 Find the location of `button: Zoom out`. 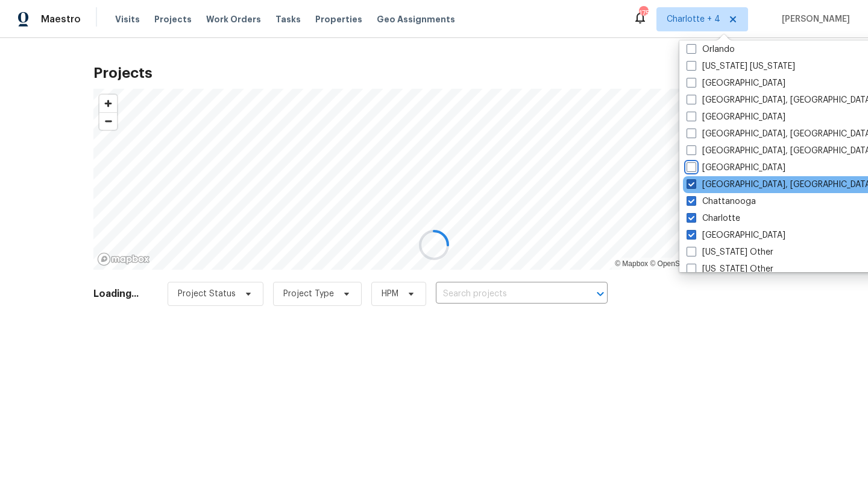

button: Zoom out is located at coordinates (108, 121).